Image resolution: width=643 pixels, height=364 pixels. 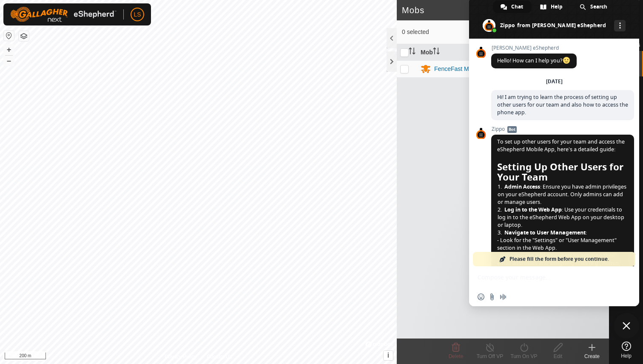 I want to click on a: Privacy Policy, so click(x=181, y=357).